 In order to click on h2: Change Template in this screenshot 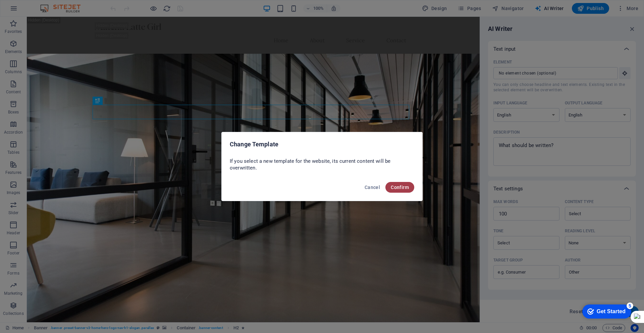, I will do `click(322, 145)`.